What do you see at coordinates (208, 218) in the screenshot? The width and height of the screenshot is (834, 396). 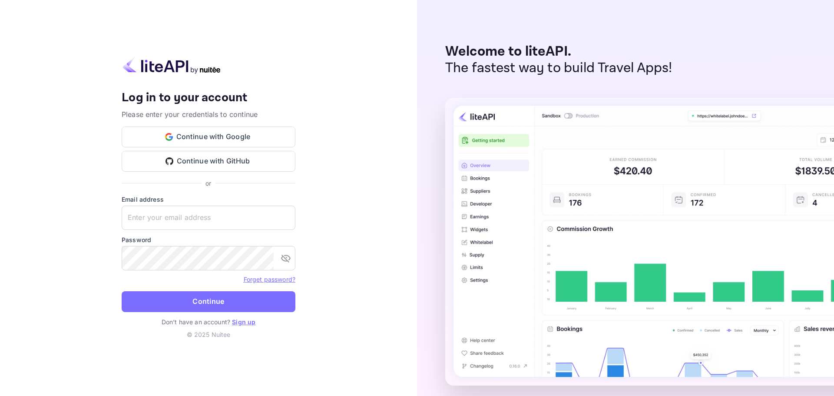 I see `input: Enter your email address` at bounding box center [208, 218].